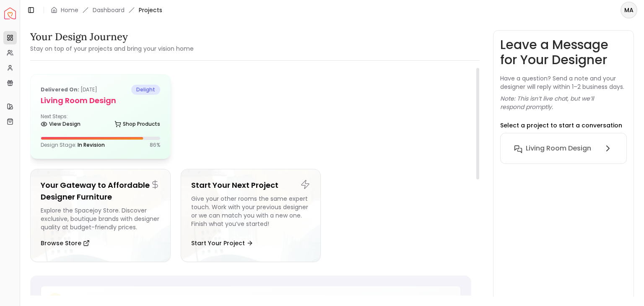 Image resolution: width=644 pixels, height=306 pixels. What do you see at coordinates (100, 216) in the screenshot?
I see `a: Your Gateway to Affordable Designer FurnitureExplore the Spacejoy Store. Discover exclusive, bout...` at bounding box center [100, 216].